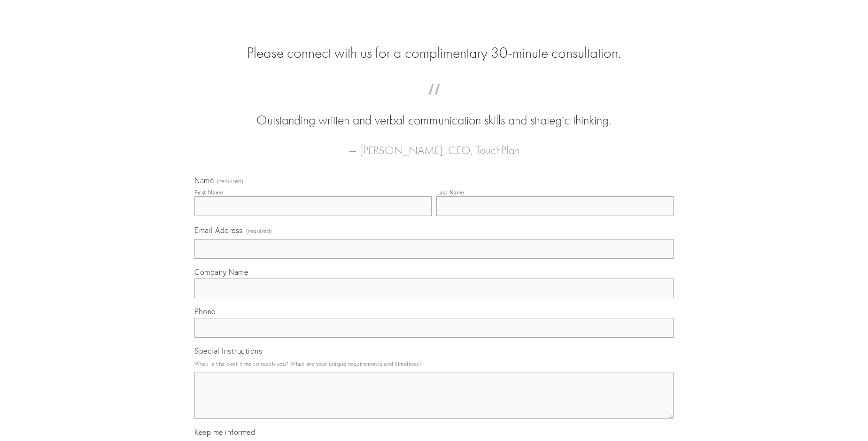 The width and height of the screenshot is (868, 441). Describe the element at coordinates (434, 112) in the screenshot. I see `blockquote: Outstanding written and verbal communication skills and strategic thinking.` at that location.